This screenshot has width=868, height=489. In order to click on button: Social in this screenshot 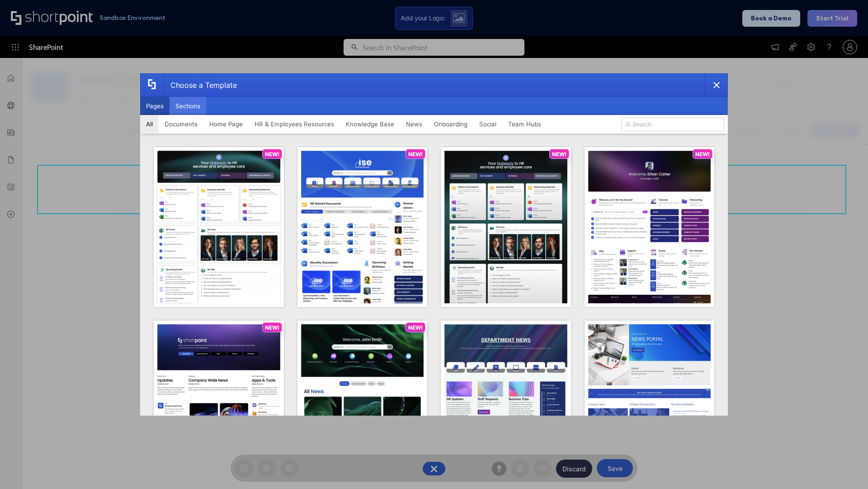, I will do `click(488, 124)`.